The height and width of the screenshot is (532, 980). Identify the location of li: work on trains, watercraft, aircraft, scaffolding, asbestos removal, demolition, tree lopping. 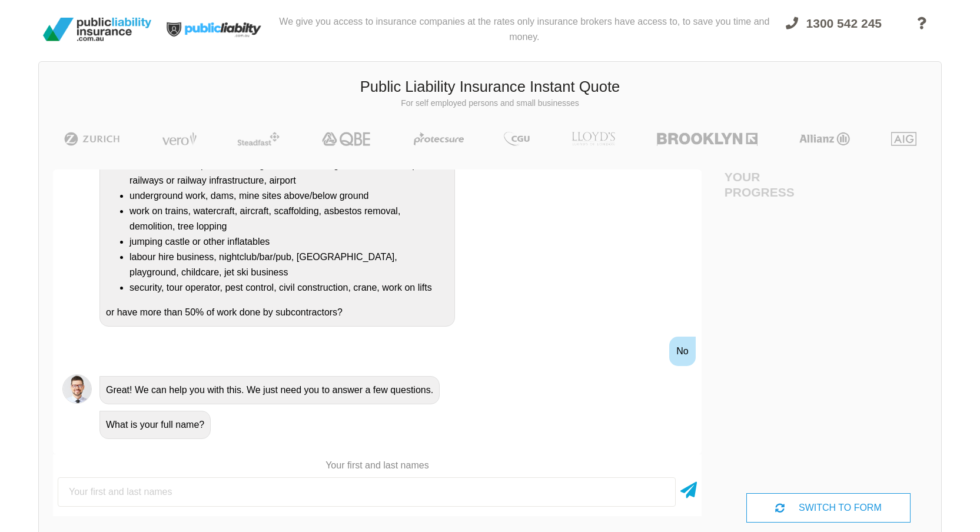
(289, 219).